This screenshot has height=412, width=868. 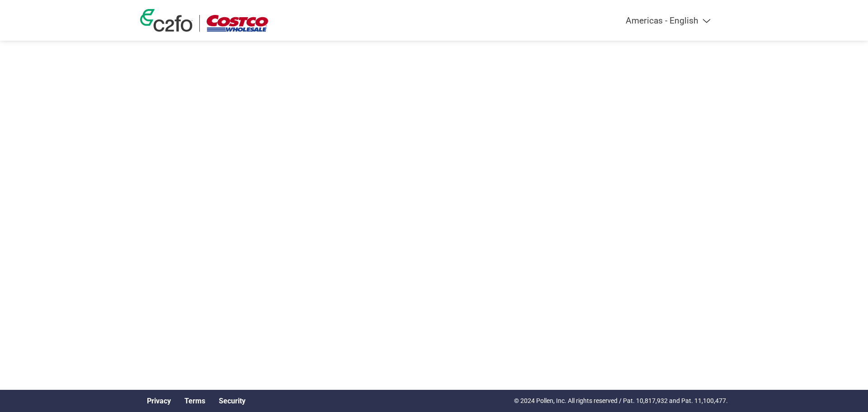 What do you see at coordinates (237, 23) in the screenshot?
I see `img: Costco` at bounding box center [237, 23].